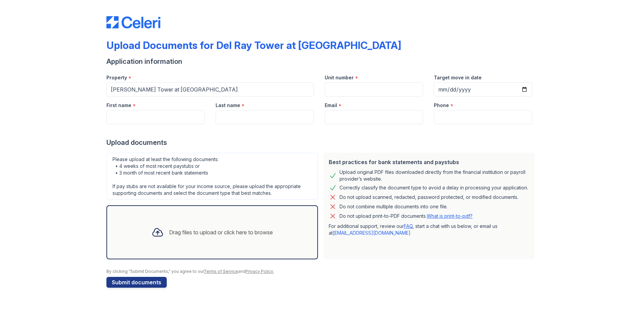 The height and width of the screenshot is (312, 644). What do you see at coordinates (430, 230) in the screenshot?
I see `p: For additional support, review our , start a chat with us below, or email us at` at bounding box center [430, 230].